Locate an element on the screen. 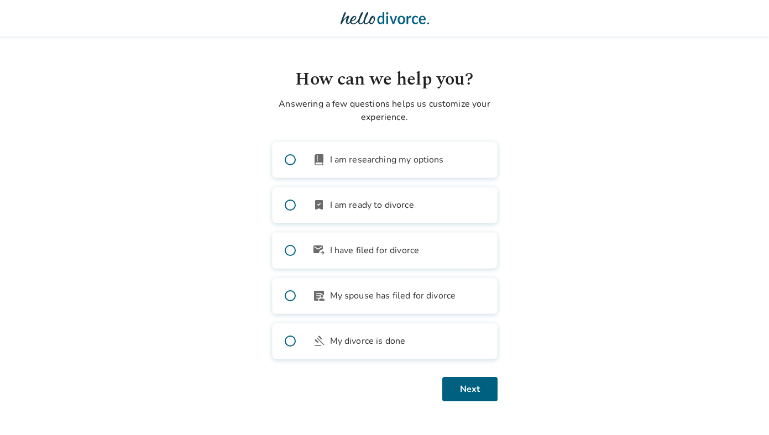 Image resolution: width=769 pixels, height=435 pixels. span: I have filed for divorce is located at coordinates (375, 250).